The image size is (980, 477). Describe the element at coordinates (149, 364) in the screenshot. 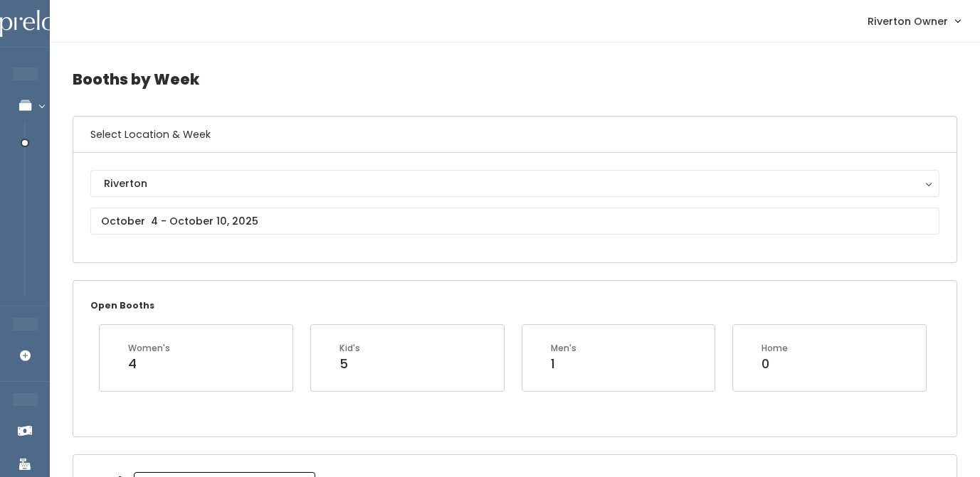

I see `div: 4` at that location.